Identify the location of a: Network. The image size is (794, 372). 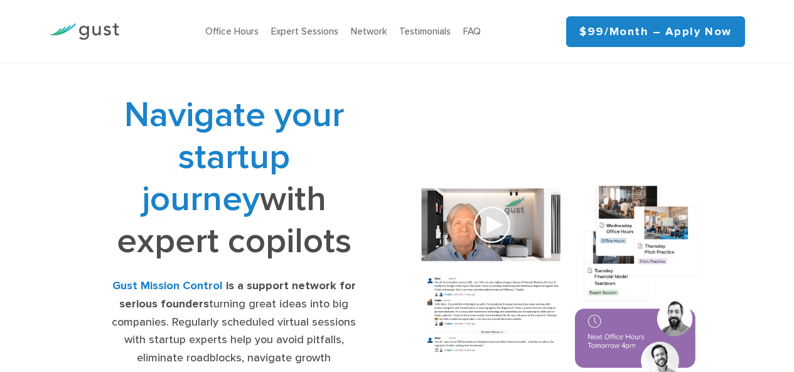
(368, 31).